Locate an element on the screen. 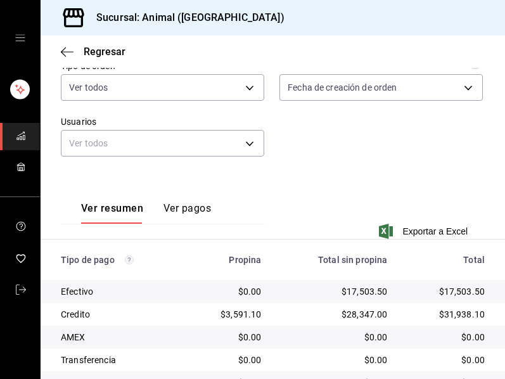  div: $31,938.10 is located at coordinates (446, 314).